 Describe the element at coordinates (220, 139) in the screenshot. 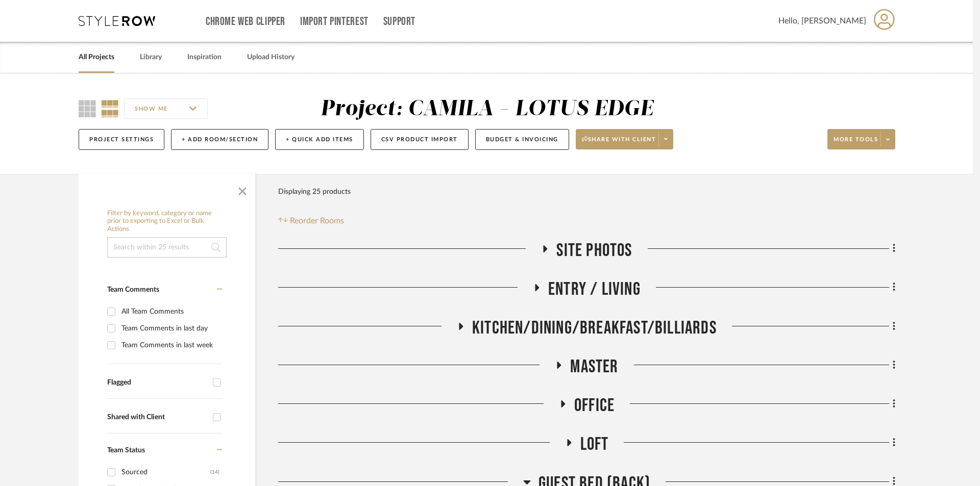

I see `button: + Add Room/Section` at that location.